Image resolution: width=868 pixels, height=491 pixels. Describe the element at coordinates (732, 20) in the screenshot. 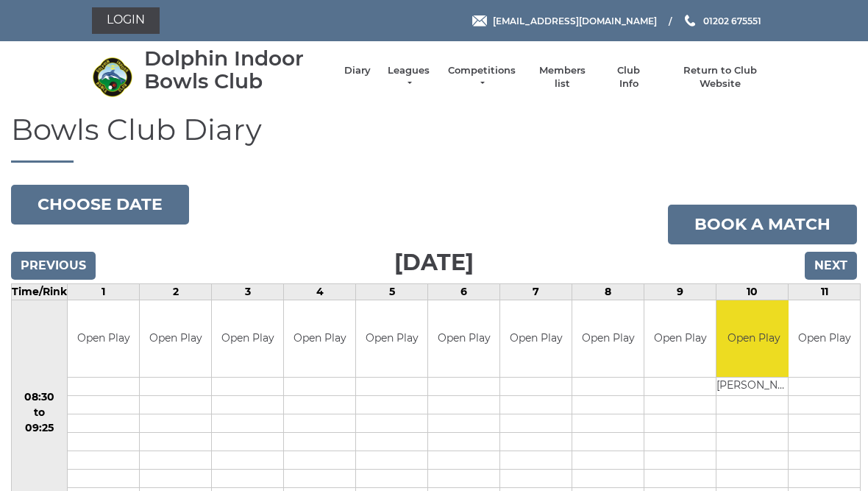

I see `span: 01202 675551` at that location.